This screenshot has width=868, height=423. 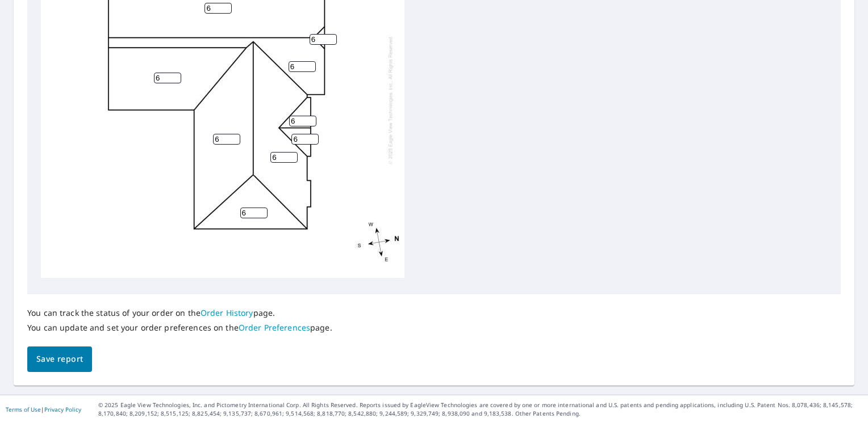 What do you see at coordinates (179, 328) in the screenshot?
I see `p: You can update and set your order preferences on the page.` at bounding box center [179, 328].